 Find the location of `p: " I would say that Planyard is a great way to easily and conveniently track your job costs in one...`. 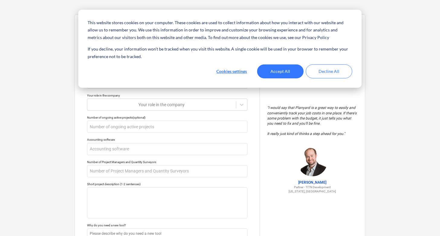

p: " I would say that Planyard is a great way to easily and conveniently track your job costs in one... is located at coordinates (313, 121).